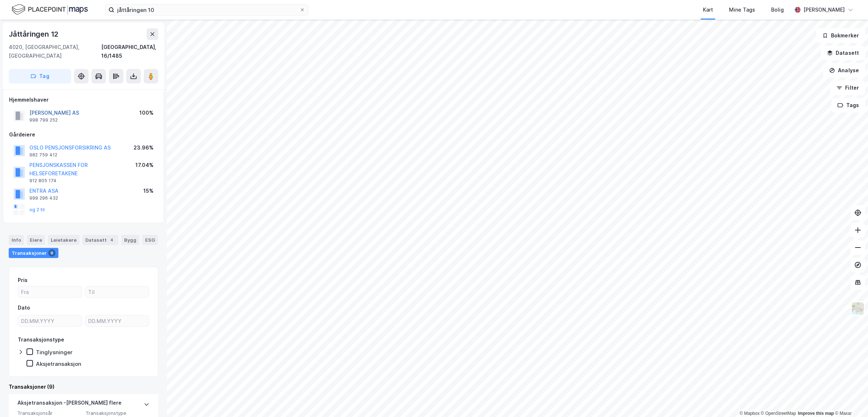 The height and width of the screenshot is (417, 868). Describe the element at coordinates (743, 10) in the screenshot. I see `div: Mine Tags` at that location.